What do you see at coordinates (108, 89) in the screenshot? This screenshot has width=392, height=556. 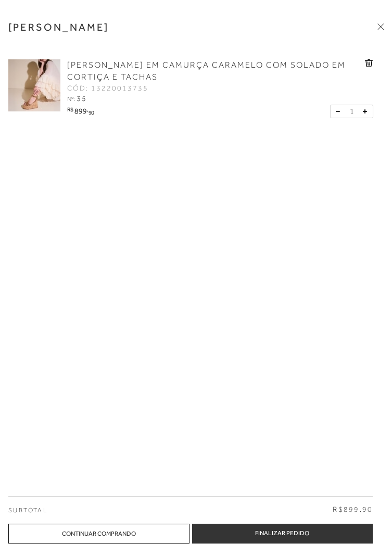 I see `span: CÓD: 13220013735` at bounding box center [108, 89].